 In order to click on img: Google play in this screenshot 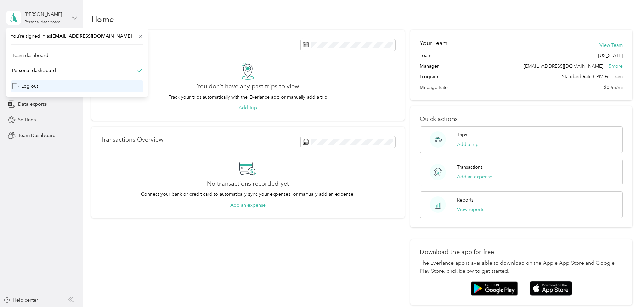, I will do `click(494, 289)`.